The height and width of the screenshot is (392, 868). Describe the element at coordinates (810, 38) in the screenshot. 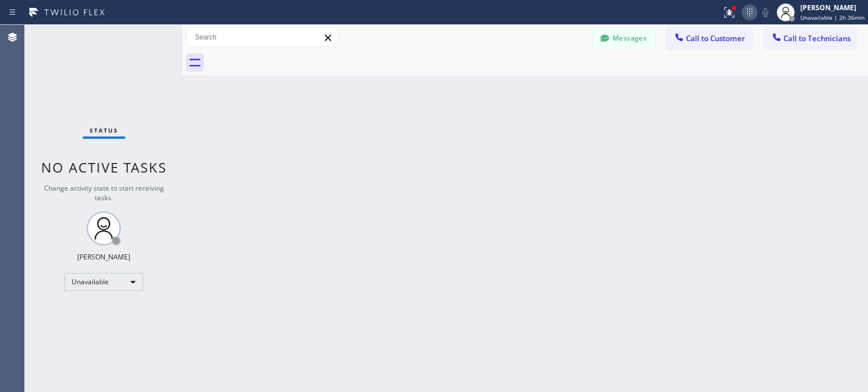

I see `button: Call to Technicians` at that location.